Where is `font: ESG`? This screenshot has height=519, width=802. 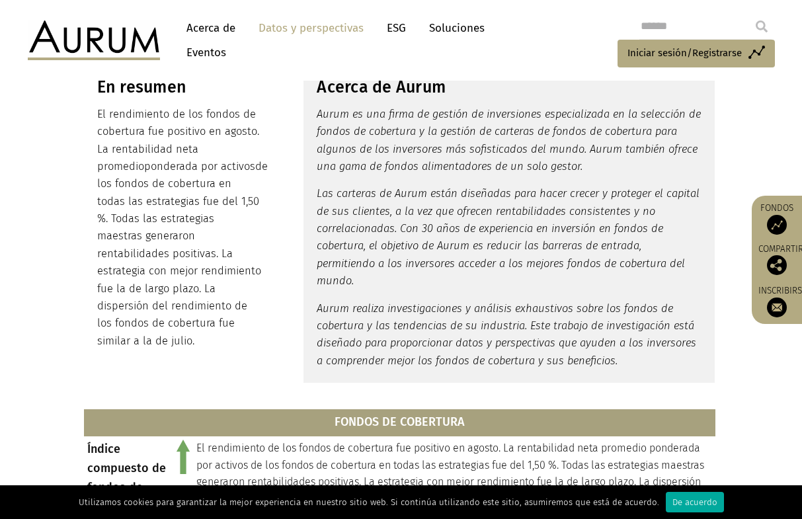
font: ESG is located at coordinates (396, 28).